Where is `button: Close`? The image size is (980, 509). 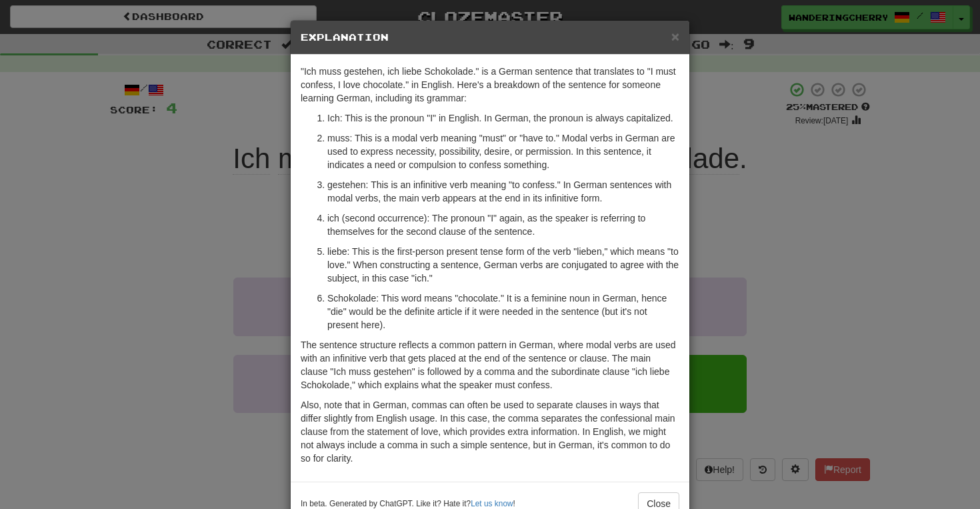 button: Close is located at coordinates (675, 36).